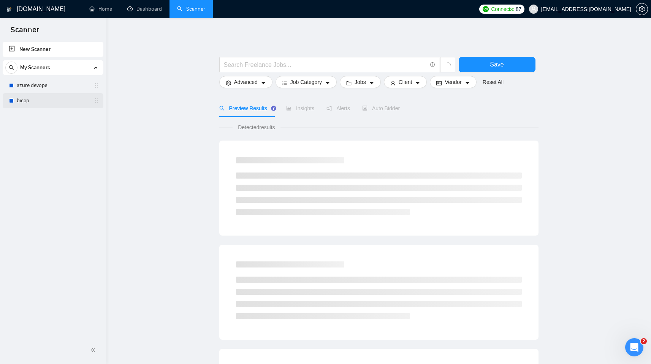 The height and width of the screenshot is (364, 651). I want to click on span: Connects:, so click(502, 9).